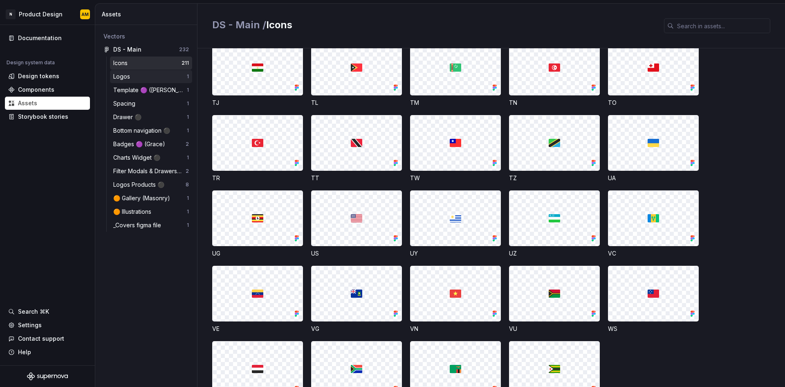  I want to click on div: TR, so click(258, 178).